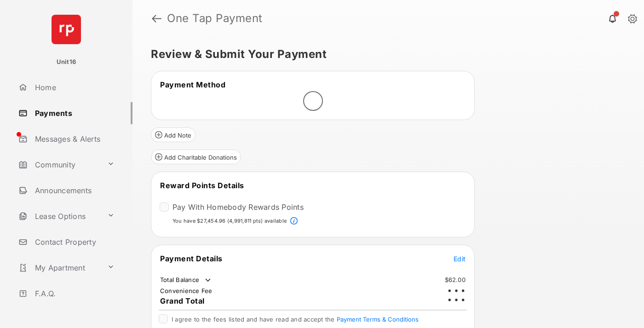 This screenshot has width=644, height=328. What do you see at coordinates (73, 294) in the screenshot?
I see `a: F.A.Q.` at bounding box center [73, 294].